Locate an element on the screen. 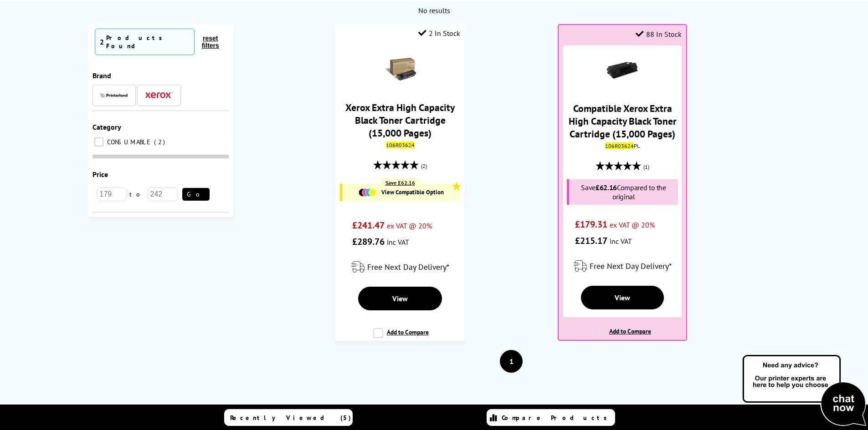 The width and height of the screenshot is (868, 430). span: (1) is located at coordinates (646, 167).